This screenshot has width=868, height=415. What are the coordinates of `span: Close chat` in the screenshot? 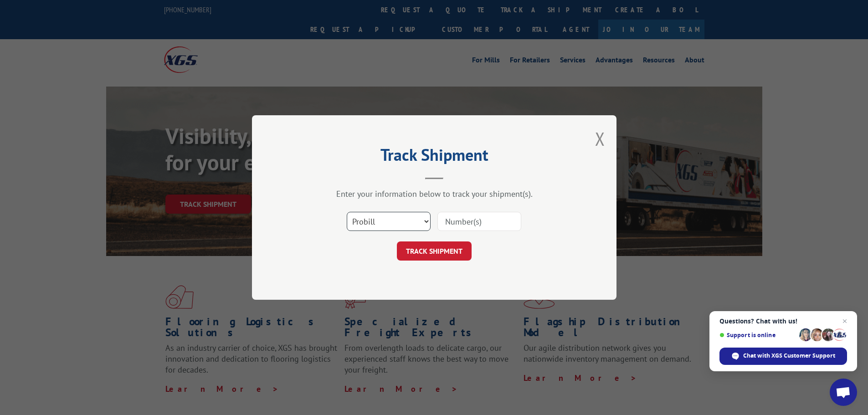 It's located at (845, 321).